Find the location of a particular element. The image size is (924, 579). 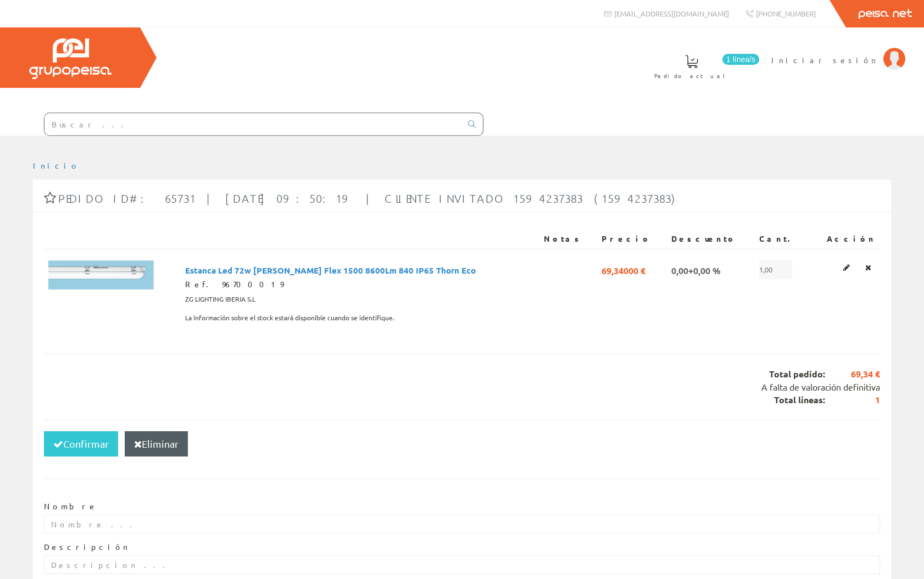

th: Cant. is located at coordinates (783, 239).